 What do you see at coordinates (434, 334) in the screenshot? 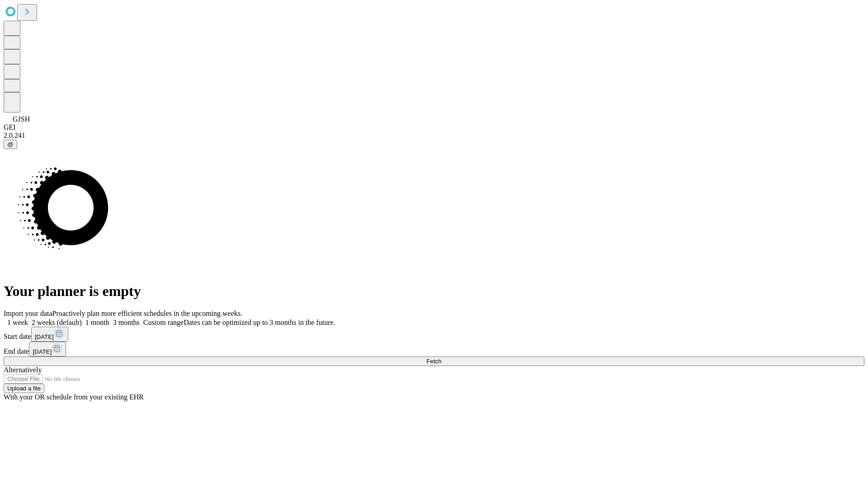
I see `div: Start date` at bounding box center [434, 334].